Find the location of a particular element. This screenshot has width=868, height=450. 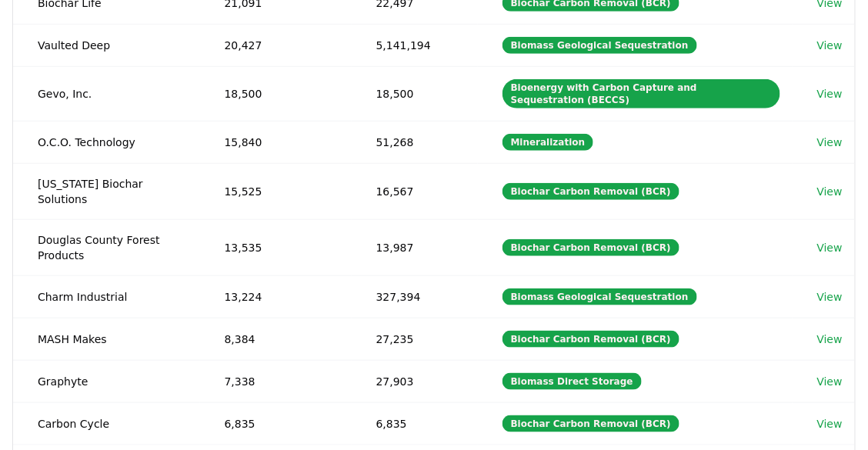

td: 15,840 is located at coordinates (276, 141).